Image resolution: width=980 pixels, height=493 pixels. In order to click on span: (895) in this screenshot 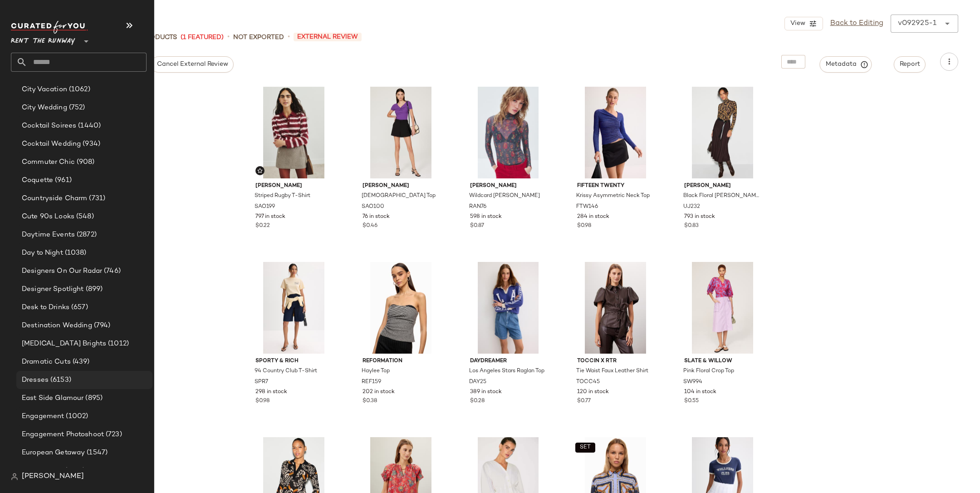, I will do `click(93, 398)`.